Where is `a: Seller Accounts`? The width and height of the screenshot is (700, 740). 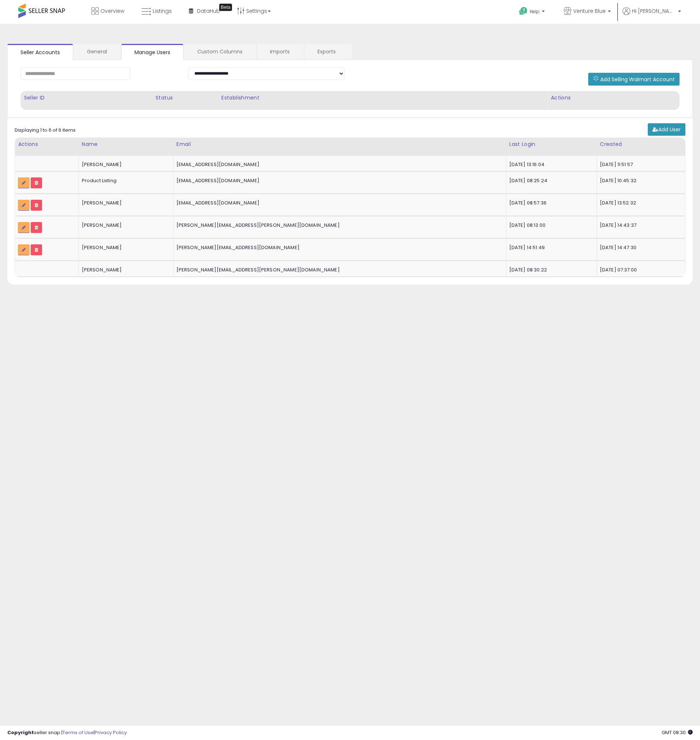 a: Seller Accounts is located at coordinates (41, 52).